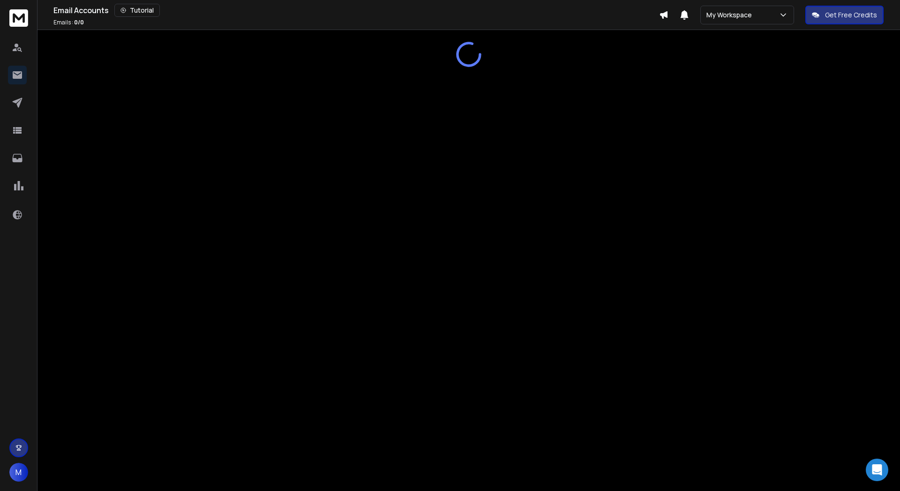  Describe the element at coordinates (79, 22) in the screenshot. I see `span: 0 / 0` at that location.